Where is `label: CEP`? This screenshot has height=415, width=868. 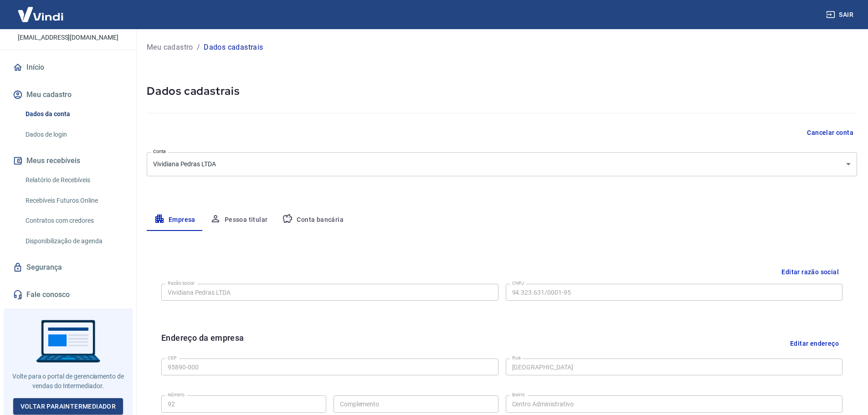
label: CEP is located at coordinates (172, 358).